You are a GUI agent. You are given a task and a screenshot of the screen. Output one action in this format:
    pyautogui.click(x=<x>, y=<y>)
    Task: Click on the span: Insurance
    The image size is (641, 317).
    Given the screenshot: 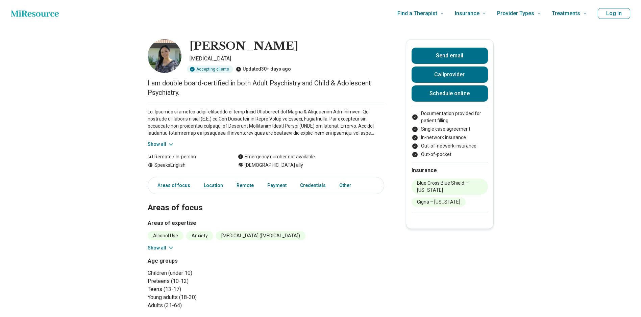 What is the action you would take?
    pyautogui.click(x=467, y=14)
    